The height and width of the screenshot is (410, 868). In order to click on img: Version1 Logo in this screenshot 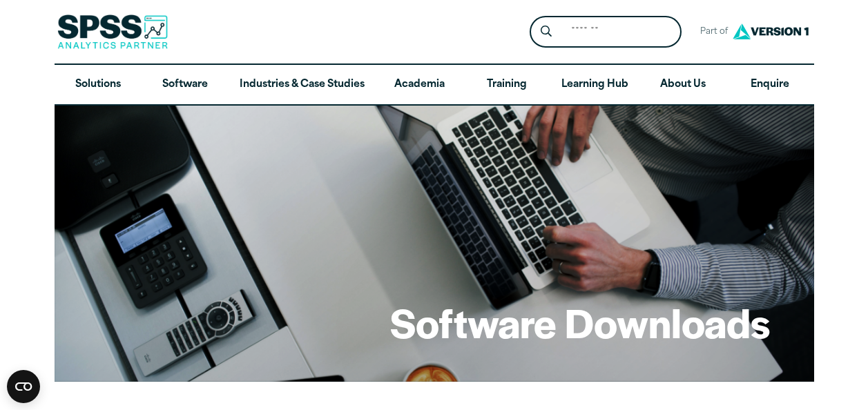, I will do `click(771, 31)`.